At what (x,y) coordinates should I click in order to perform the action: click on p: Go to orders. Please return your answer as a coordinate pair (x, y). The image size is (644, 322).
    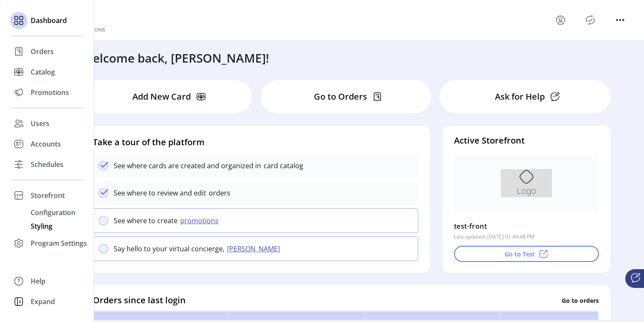
    Looking at the image, I should click on (580, 300).